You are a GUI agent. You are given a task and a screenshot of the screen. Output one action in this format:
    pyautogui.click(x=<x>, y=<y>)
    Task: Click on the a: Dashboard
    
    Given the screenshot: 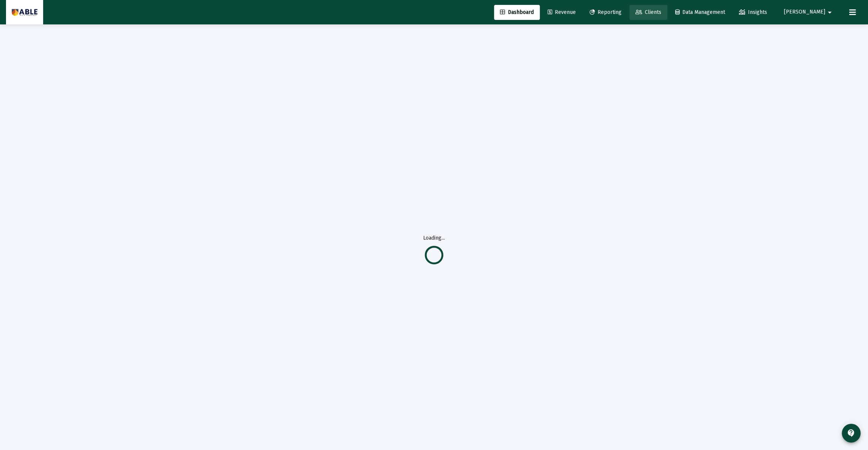 What is the action you would take?
    pyautogui.click(x=517, y=12)
    